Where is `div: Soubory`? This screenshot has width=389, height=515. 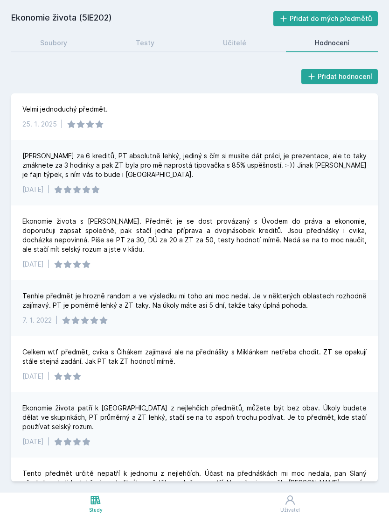
div: Soubory is located at coordinates (54, 43).